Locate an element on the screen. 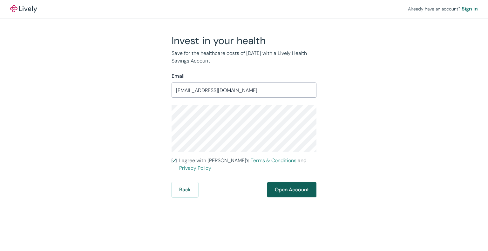 This screenshot has height=251, width=488. button: Open Account is located at coordinates (292, 190).